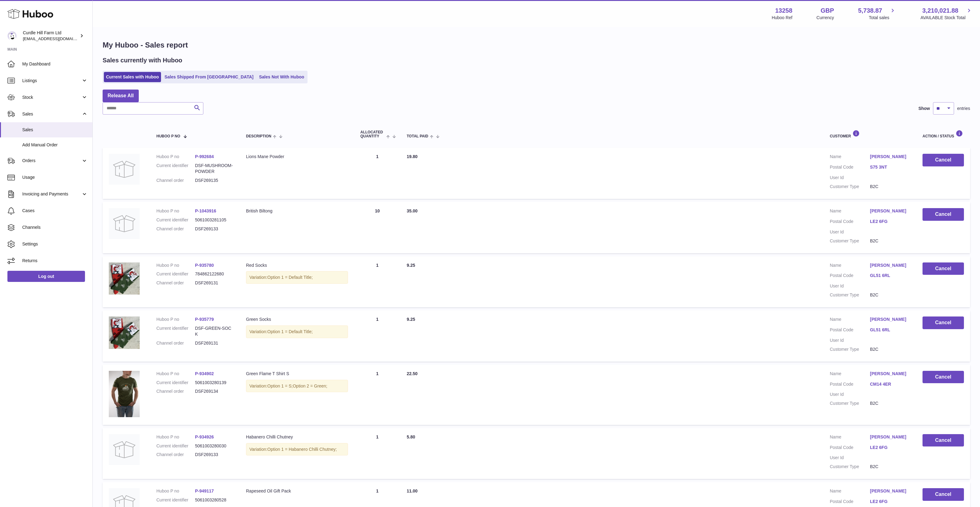 This screenshot has height=507, width=980. I want to click on div: Rapeseed Oil Gift Pack, so click(297, 491).